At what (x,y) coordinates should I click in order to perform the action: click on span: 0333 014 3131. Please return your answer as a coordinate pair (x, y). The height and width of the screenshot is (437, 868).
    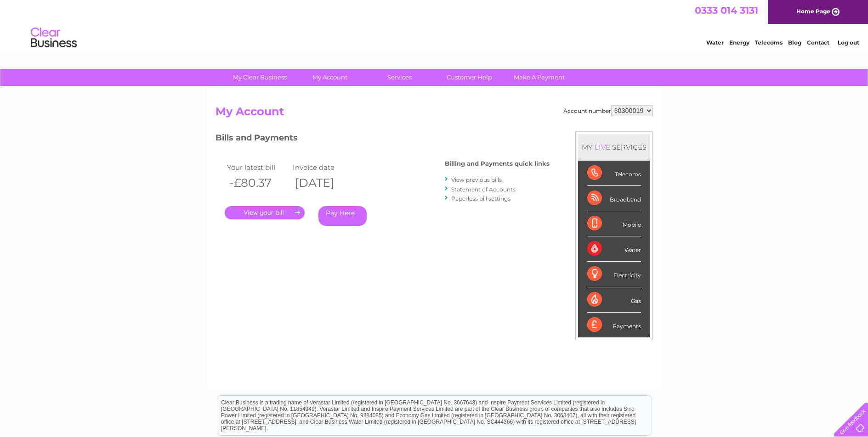
    Looking at the image, I should click on (726, 10).